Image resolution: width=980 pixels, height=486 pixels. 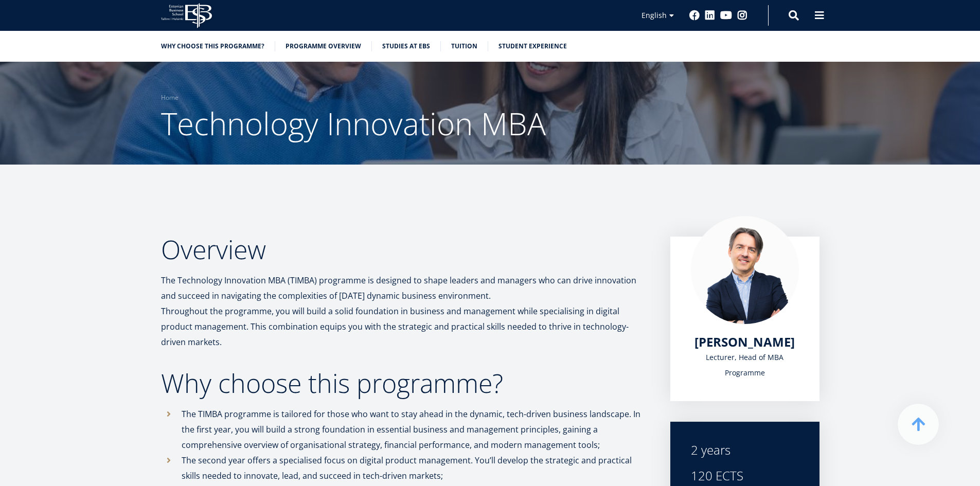 I want to click on a: Home, so click(x=170, y=98).